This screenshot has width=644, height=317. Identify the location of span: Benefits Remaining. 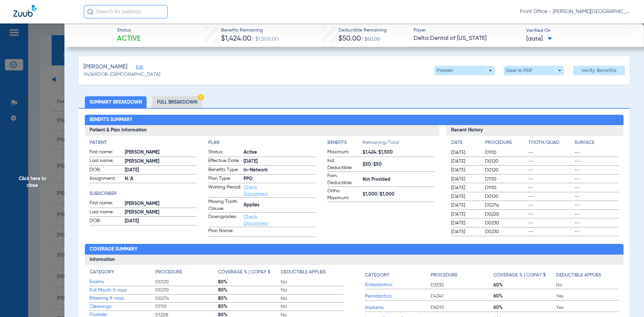
(250, 30).